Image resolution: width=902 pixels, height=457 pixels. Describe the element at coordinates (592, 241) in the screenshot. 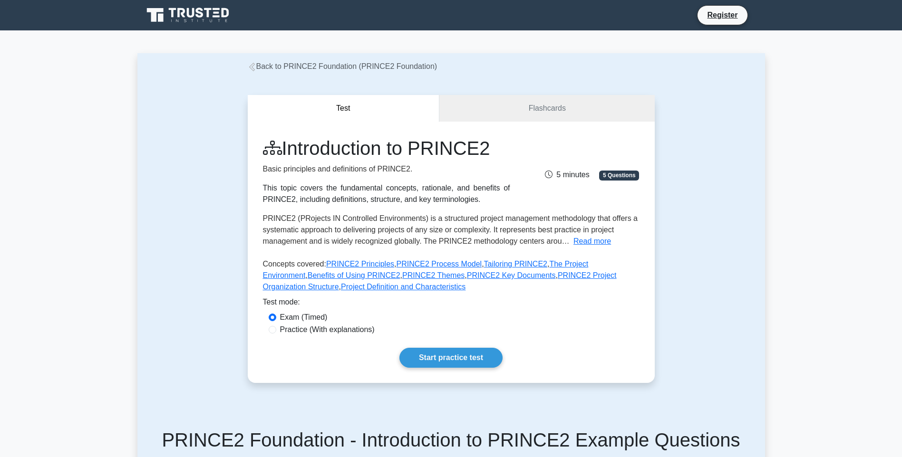

I see `button: Read more` at that location.